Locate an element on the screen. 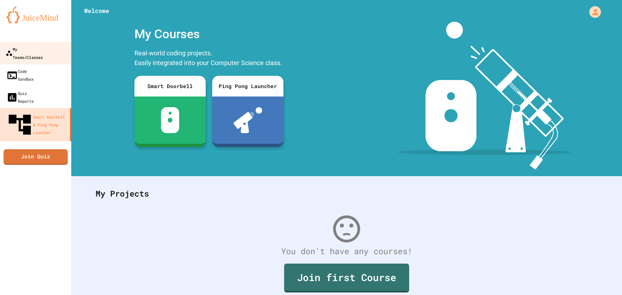  div: Quiz Reports is located at coordinates (20, 97).